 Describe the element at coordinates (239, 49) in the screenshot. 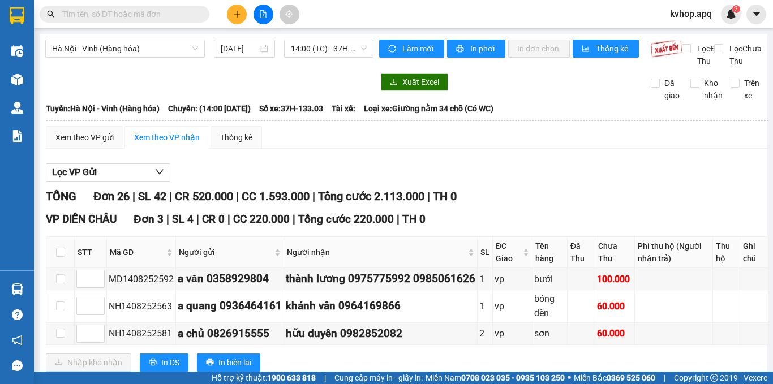

I see `input: 14/08/2025` at that location.